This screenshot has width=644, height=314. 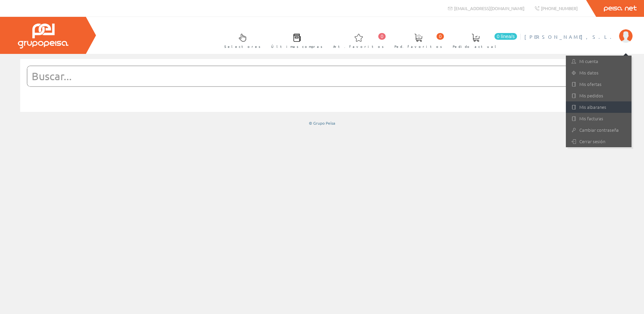 I want to click on a: Últimas compras, so click(x=295, y=40).